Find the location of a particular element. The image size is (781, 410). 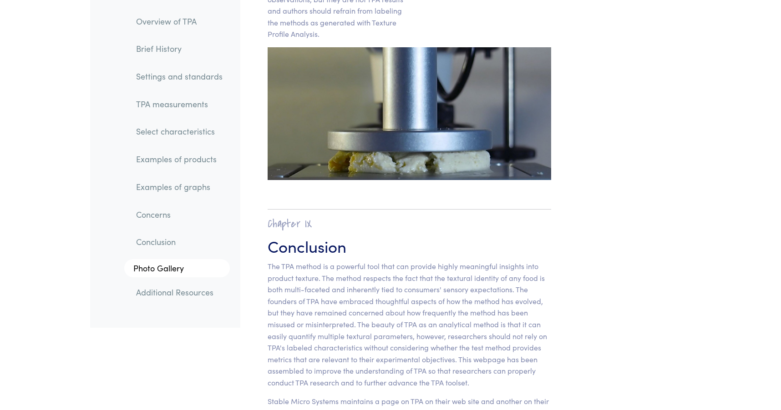

img: tofu, compressed to 75% is located at coordinates (409, 114).